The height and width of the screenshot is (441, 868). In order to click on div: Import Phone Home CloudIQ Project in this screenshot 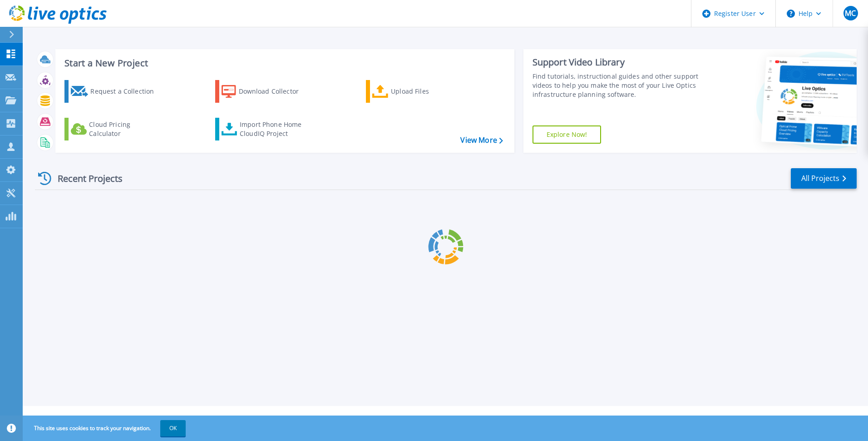, I will do `click(275, 129)`.